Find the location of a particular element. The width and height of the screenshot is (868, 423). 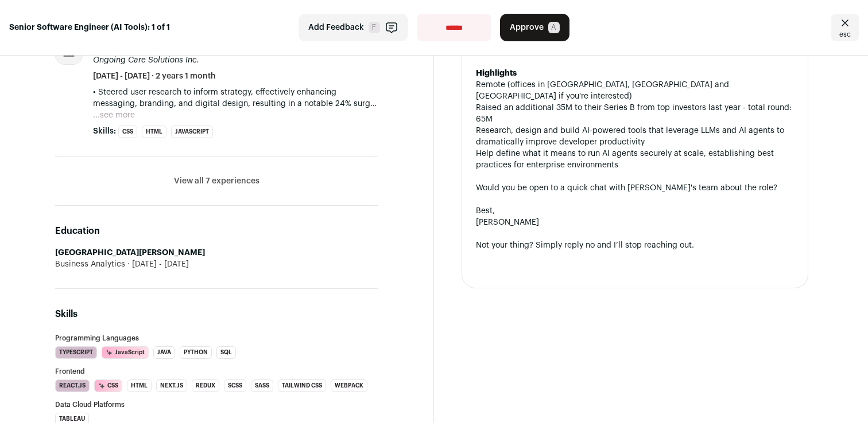

li: Raised an additional 35M to their Series B from top investors last year - total round: 65M is located at coordinates (635, 114).